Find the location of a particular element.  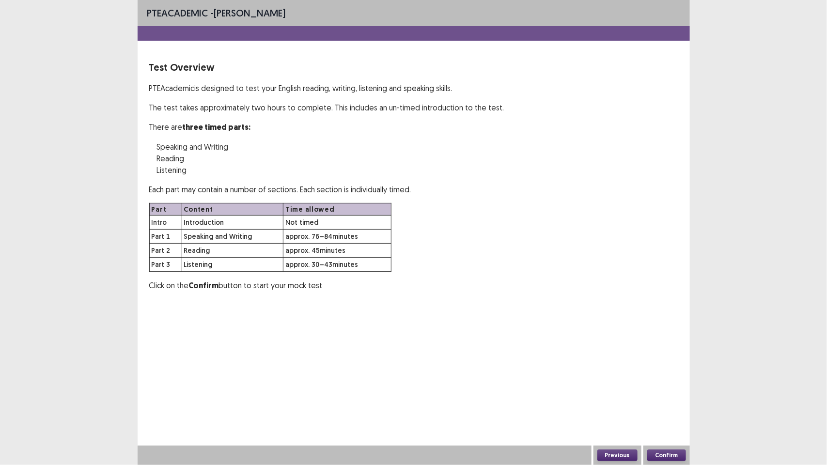

td: Intro is located at coordinates (165, 222).